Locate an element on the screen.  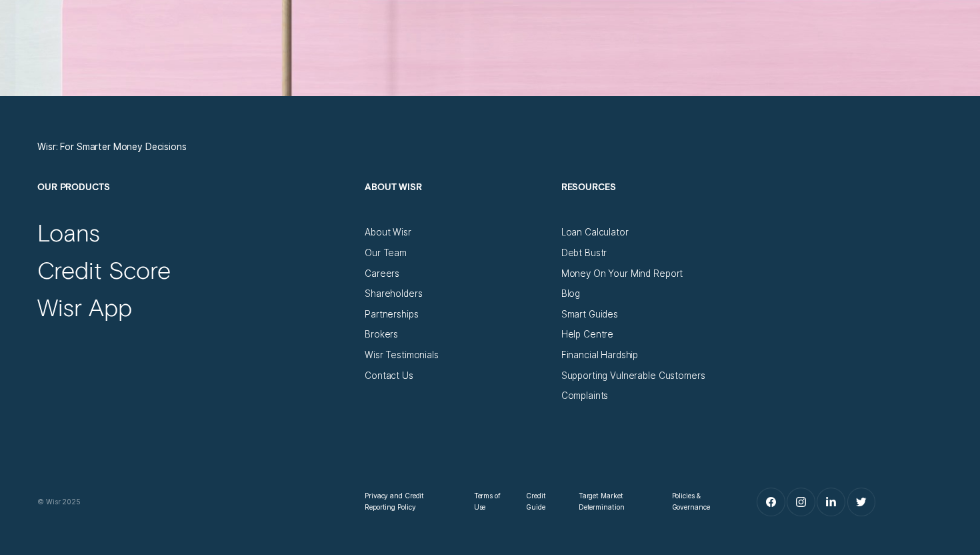
div: Shareholders is located at coordinates (393, 294).